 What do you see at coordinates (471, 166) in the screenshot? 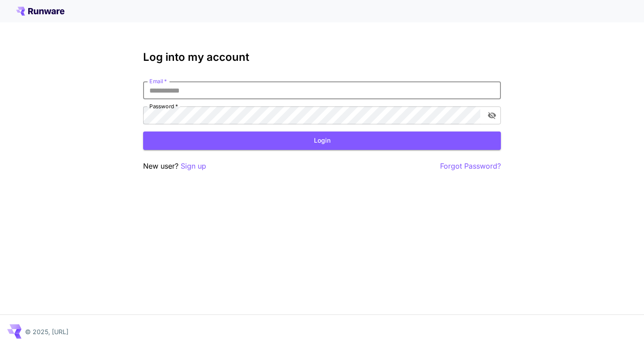
I see `p: Forgot Password?` at bounding box center [471, 166].